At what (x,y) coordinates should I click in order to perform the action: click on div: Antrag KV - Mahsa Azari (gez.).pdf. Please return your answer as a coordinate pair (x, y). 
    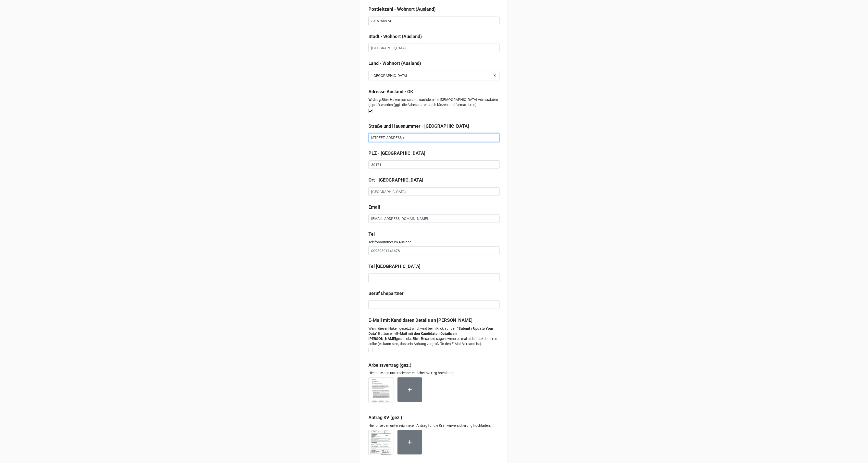
    Looking at the image, I should click on (383, 445).